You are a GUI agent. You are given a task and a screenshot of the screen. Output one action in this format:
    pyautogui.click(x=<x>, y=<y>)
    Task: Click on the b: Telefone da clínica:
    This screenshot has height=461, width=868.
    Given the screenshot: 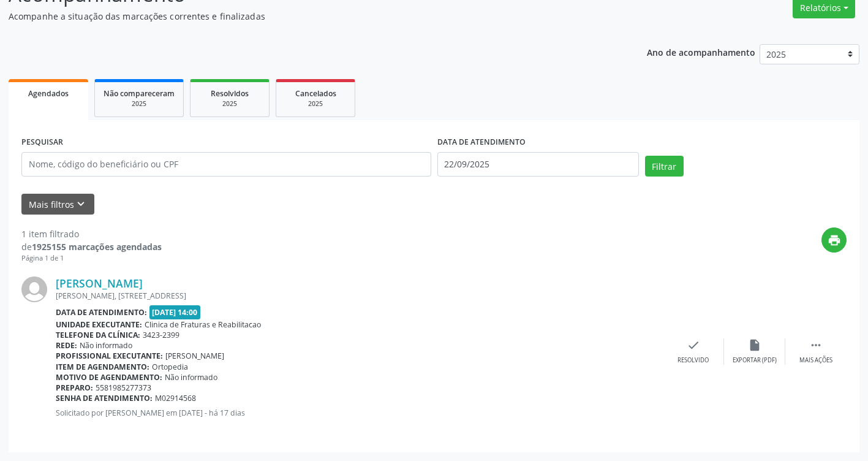 What is the action you would take?
    pyautogui.click(x=98, y=335)
    